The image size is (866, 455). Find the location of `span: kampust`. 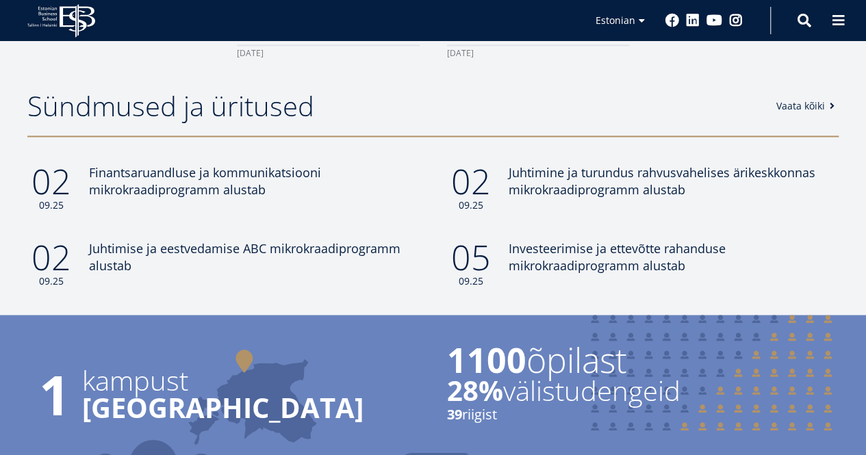

span: kampust is located at coordinates (251, 380).